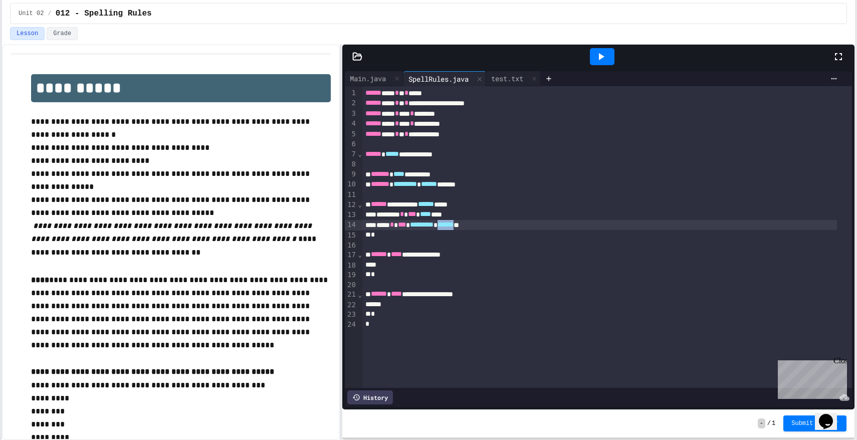 Image resolution: width=857 pixels, height=440 pixels. I want to click on div: 6, so click(351, 144).